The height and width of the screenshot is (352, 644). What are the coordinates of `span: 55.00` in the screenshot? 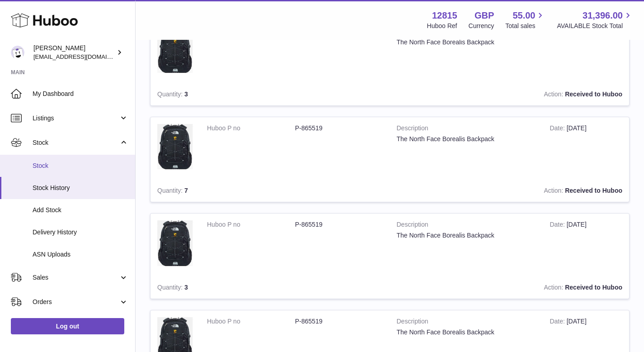 It's located at (524, 15).